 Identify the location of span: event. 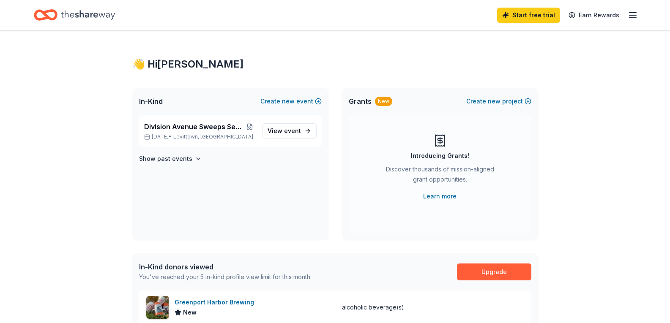
(292, 131).